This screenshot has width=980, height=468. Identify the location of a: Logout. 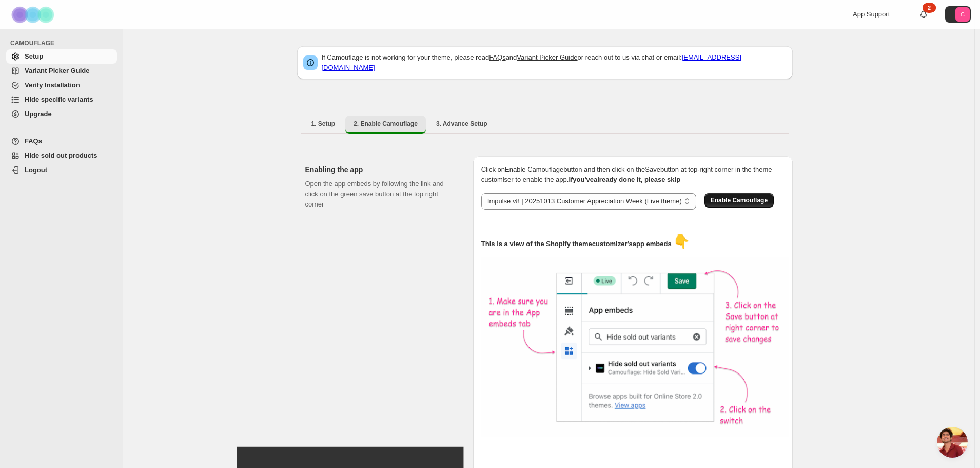
(62, 170).